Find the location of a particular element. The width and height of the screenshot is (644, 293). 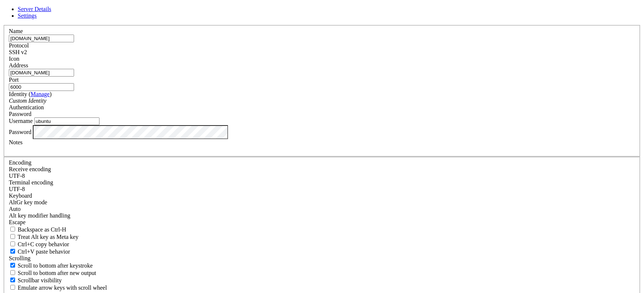

span: Auto is located at coordinates (15, 209).